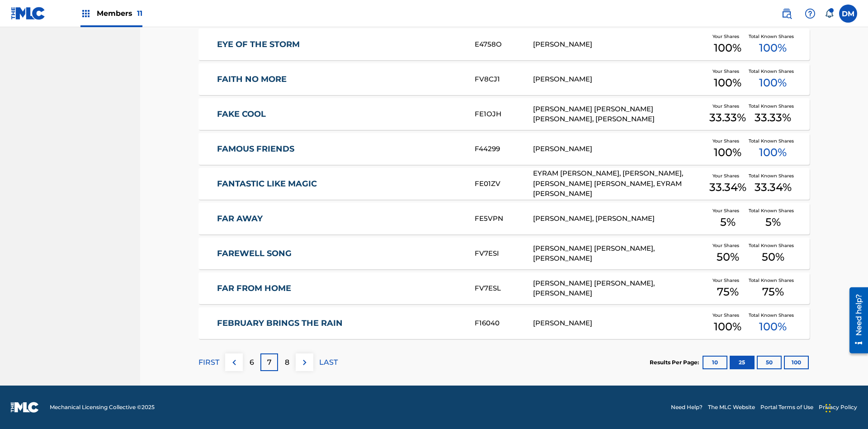  I want to click on img: left, so click(234, 362).